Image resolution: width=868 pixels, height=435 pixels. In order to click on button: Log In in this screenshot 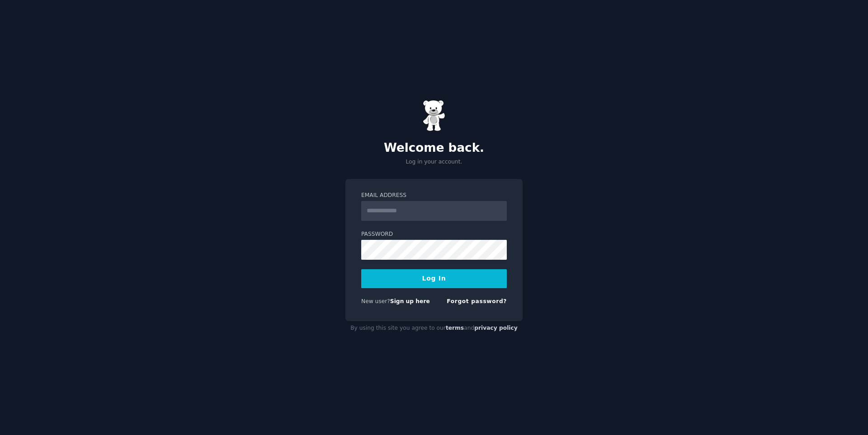, I will do `click(434, 279)`.